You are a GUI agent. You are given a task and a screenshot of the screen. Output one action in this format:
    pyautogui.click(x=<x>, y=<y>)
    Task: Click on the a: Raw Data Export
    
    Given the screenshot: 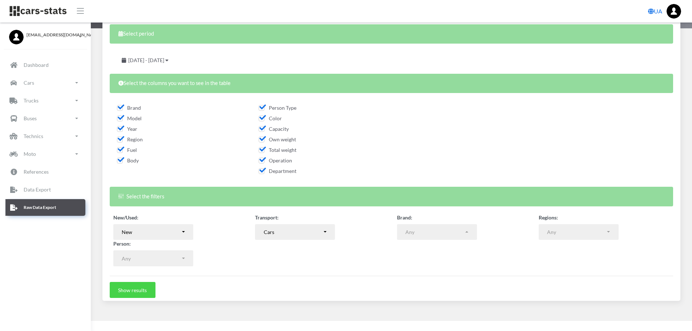 What is the action you would take?
    pyautogui.click(x=45, y=207)
    